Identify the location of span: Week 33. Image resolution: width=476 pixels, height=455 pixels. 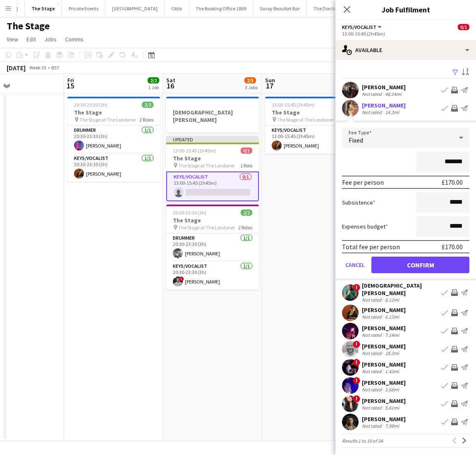
(38, 67).